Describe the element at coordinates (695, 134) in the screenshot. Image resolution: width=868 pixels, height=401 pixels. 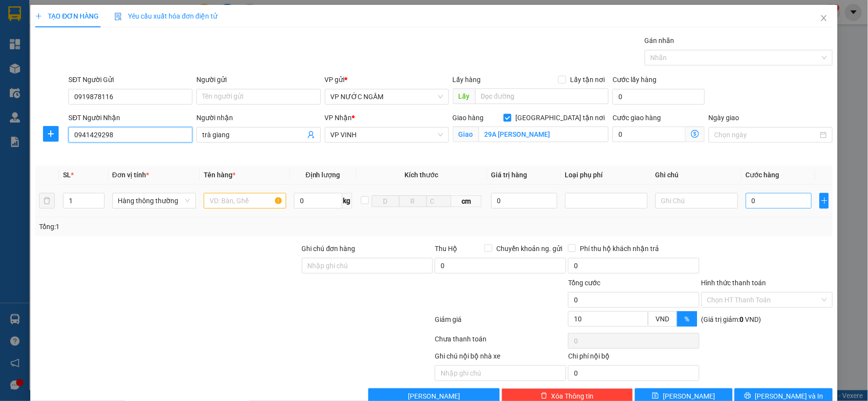
I see `span: dollar-circle` at that location.